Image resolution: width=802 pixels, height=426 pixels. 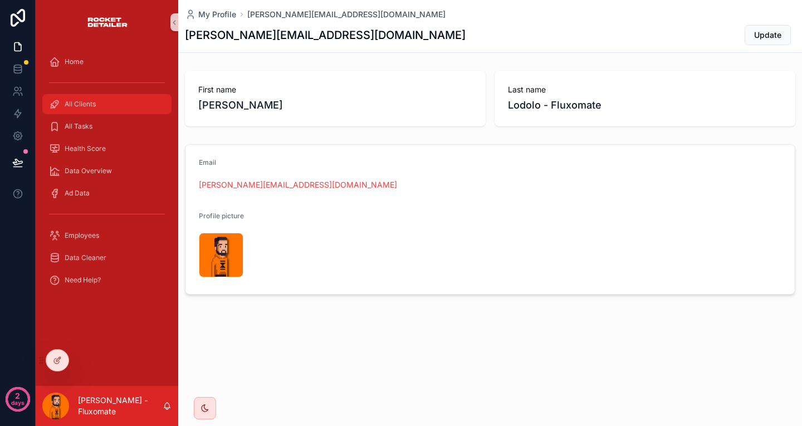 What do you see at coordinates (107, 235) in the screenshot?
I see `a: Employees` at bounding box center [107, 235].